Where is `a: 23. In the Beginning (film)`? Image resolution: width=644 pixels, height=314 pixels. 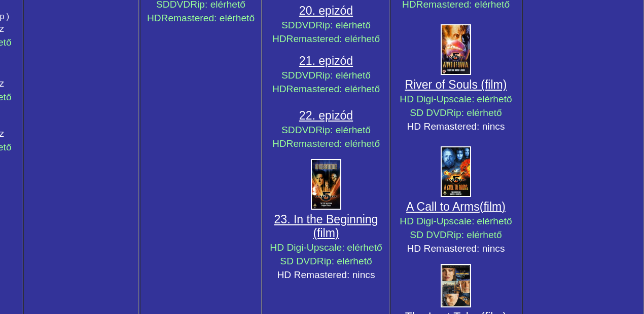
a: 23. In the Beginning (film) is located at coordinates (326, 226).